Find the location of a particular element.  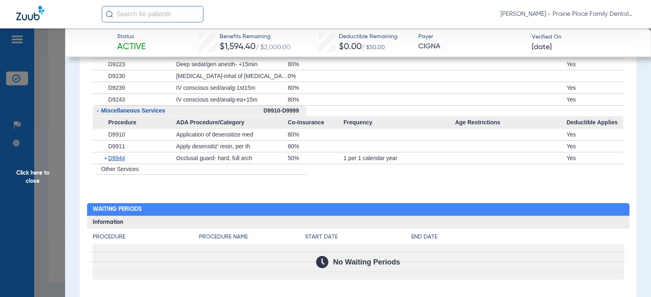

div: Apply desensitiz' resin, per th is located at coordinates (232, 146).